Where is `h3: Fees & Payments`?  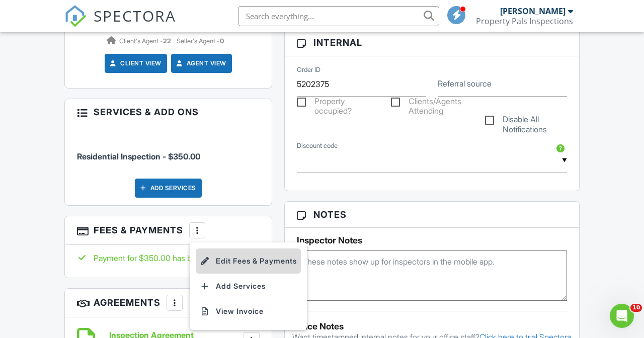
h3: Fees & Payments is located at coordinates (168, 230).